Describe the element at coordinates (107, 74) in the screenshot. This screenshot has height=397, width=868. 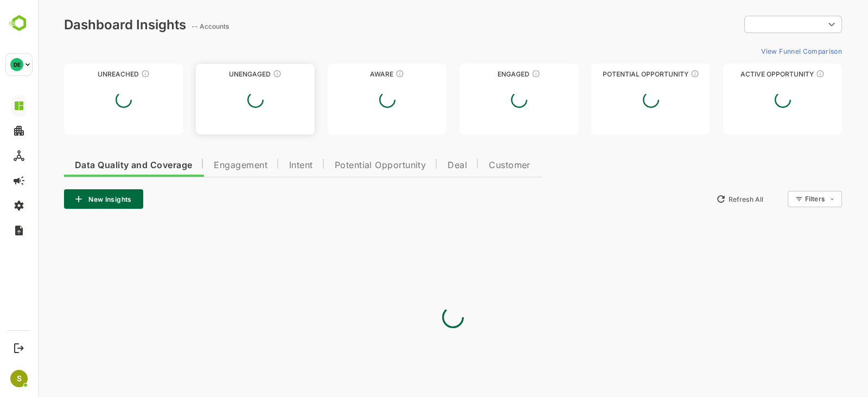
I see `div: These accounts have not been engaged with for a defined time period` at that location.